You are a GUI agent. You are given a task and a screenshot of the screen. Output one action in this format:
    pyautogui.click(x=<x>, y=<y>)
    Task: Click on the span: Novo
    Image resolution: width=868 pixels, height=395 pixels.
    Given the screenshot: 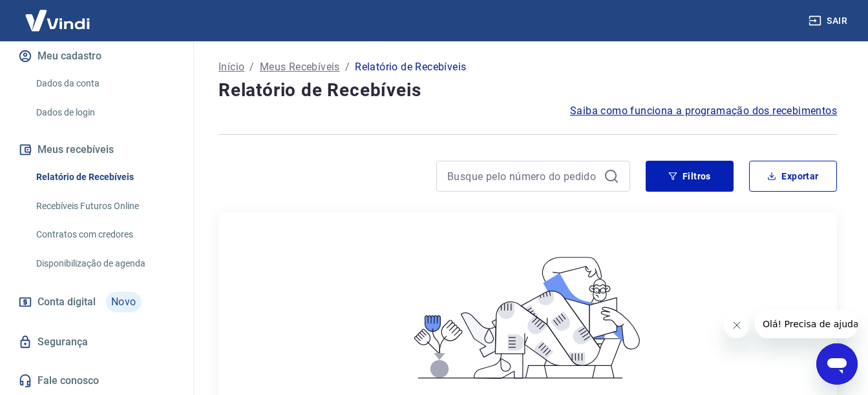 What is the action you would take?
    pyautogui.click(x=123, y=302)
    